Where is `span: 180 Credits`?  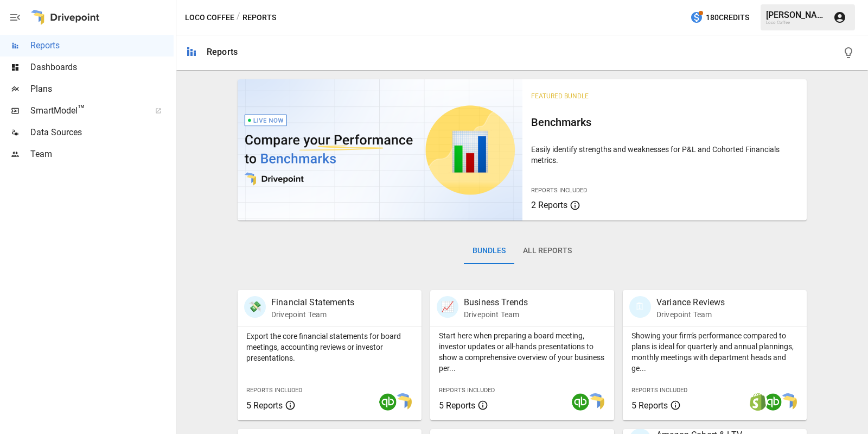
span: 180 Credits is located at coordinates (727, 18).